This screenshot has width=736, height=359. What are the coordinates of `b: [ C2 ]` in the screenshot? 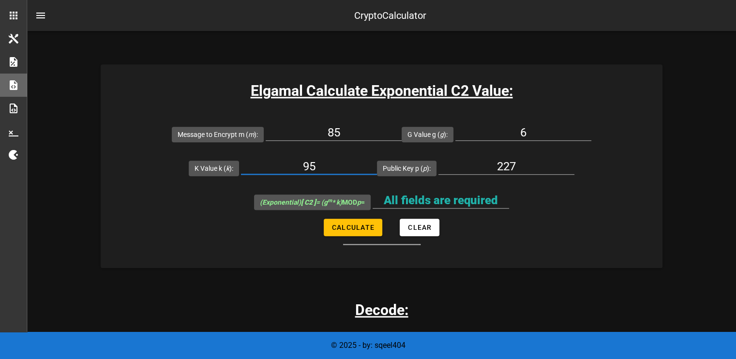 It's located at (308, 202).